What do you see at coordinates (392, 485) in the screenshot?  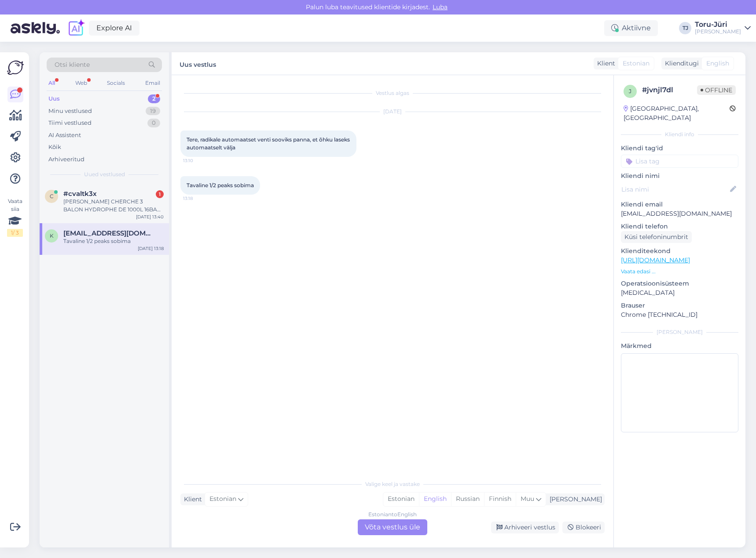 I see `div: Valige keel ja vastake` at bounding box center [392, 485].